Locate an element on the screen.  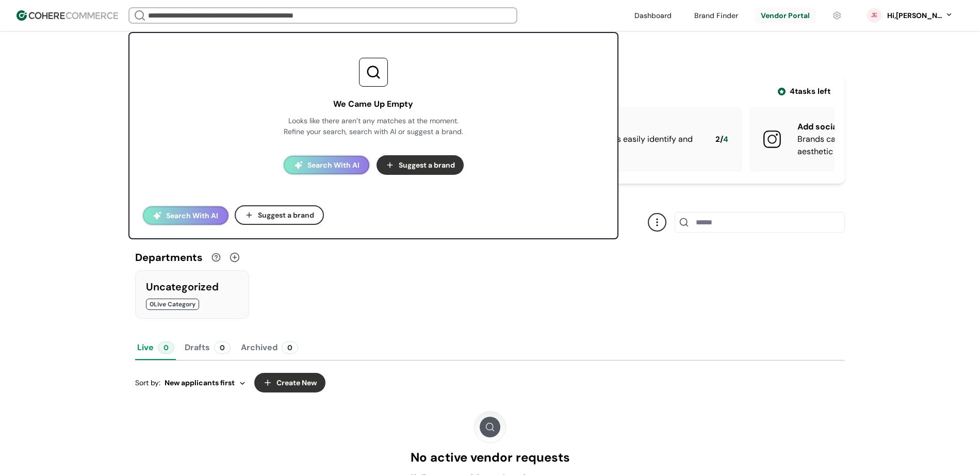
div: Sort by: is located at coordinates (190, 383).